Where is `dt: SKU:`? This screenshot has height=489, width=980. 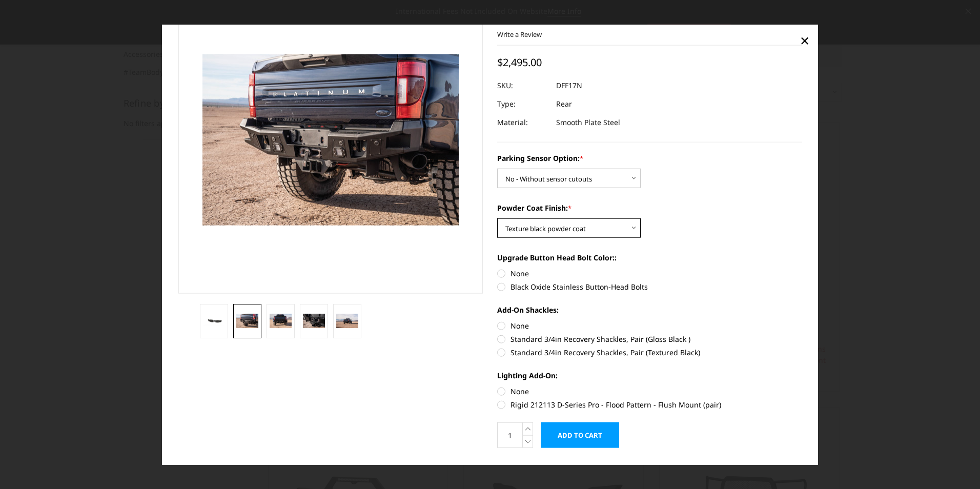
dt: SKU: is located at coordinates (522, 86).